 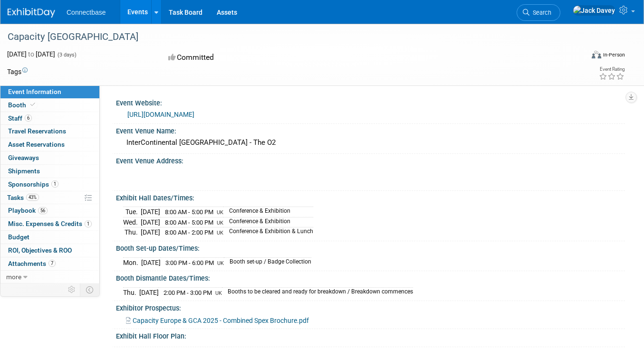 I want to click on img: Jack Davey, so click(x=594, y=10).